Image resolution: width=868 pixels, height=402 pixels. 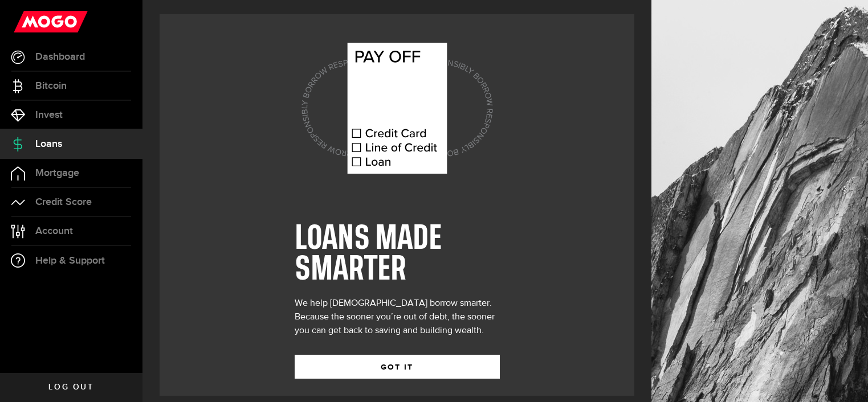 I want to click on span: Dashboard, so click(x=60, y=57).